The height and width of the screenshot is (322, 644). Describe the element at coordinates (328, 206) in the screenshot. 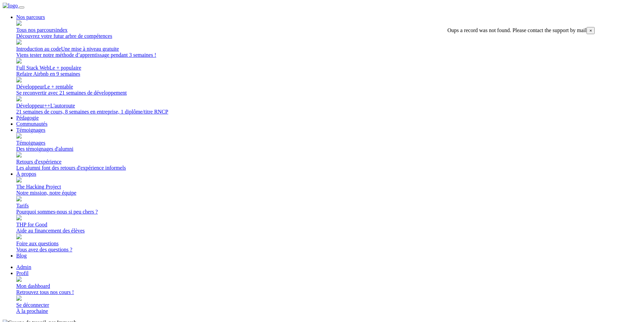

I see `a: Tarifs Pourquoi sommes-nous si peu chers ?` at that location.